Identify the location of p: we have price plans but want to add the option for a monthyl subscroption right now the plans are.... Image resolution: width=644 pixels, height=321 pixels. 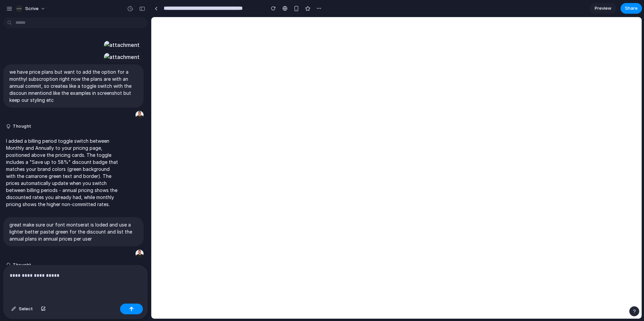
(73, 86).